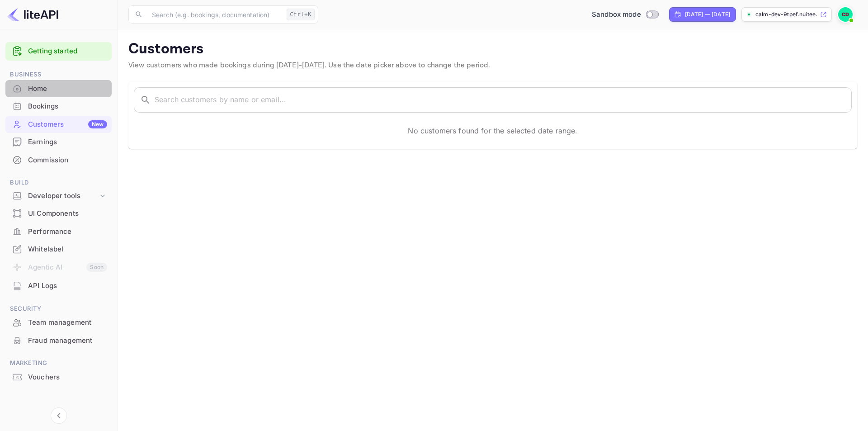 This screenshot has height=431, width=868. What do you see at coordinates (58, 309) in the screenshot?
I see `span: Security` at bounding box center [58, 309].